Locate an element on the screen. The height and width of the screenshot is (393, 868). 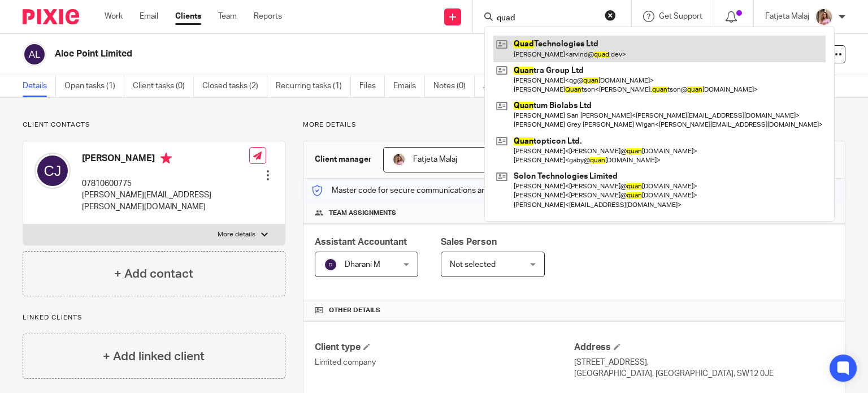
h4: Client type is located at coordinates (445, 347).